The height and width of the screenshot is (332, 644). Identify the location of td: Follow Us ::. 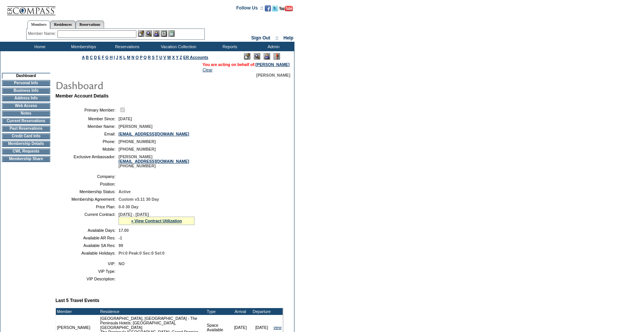
(250, 9).